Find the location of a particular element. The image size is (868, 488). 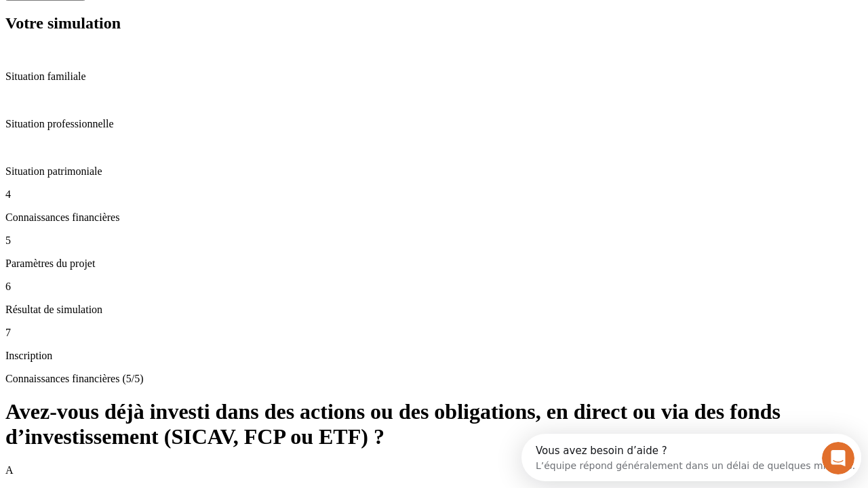

h2: Votre simulation is located at coordinates (434, 23).